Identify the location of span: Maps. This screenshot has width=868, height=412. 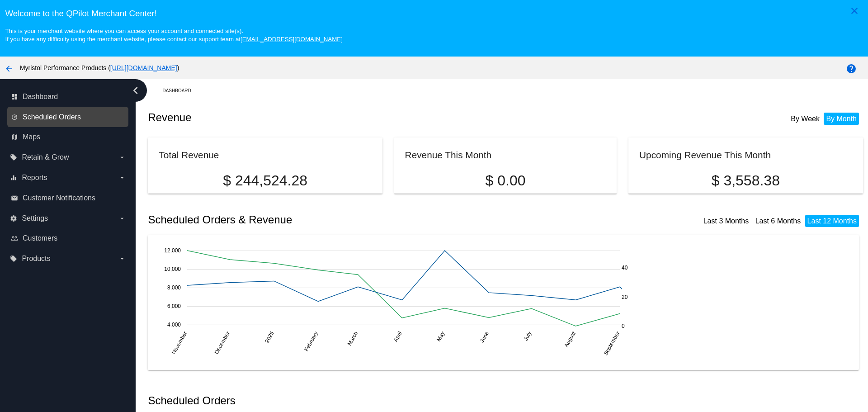
(31, 137).